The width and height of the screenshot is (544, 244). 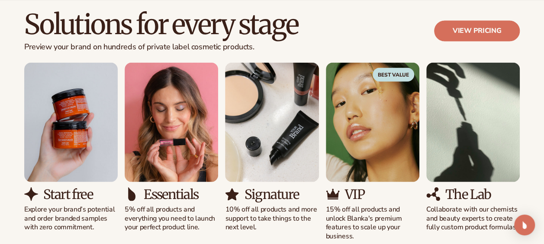 What do you see at coordinates (171, 218) in the screenshot?
I see `p: 5% off all products and everything you need to launch your perfect product line.` at bounding box center [171, 218].